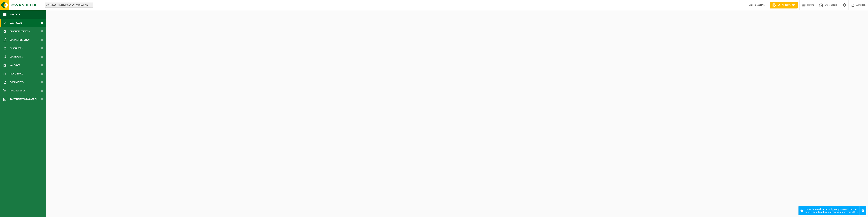  What do you see at coordinates (17, 82) in the screenshot?
I see `span: Documenten` at bounding box center [17, 82].